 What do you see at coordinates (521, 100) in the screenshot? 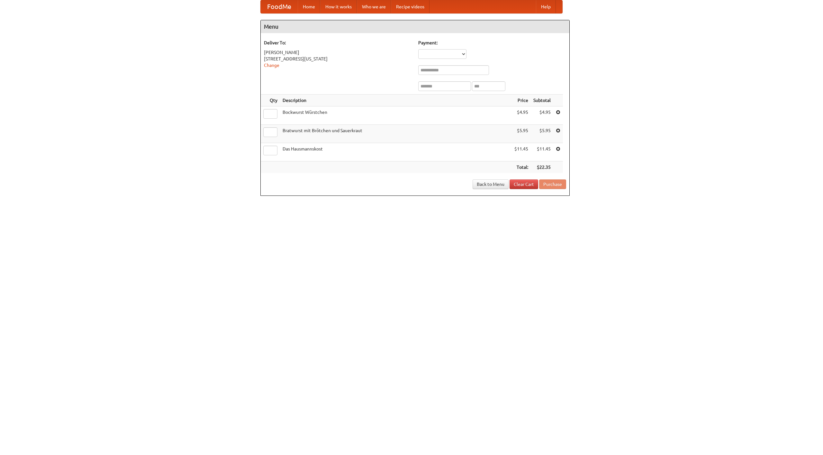
I see `th: Price` at bounding box center [521, 100].